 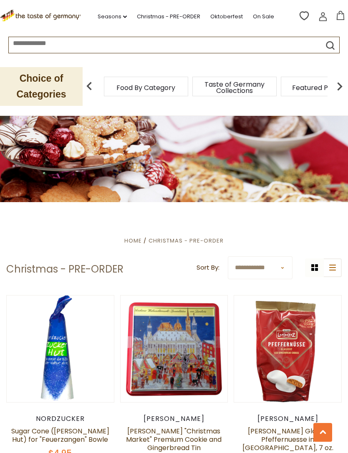 What do you see at coordinates (60, 419) in the screenshot?
I see `div: Nordzucker` at bounding box center [60, 419].